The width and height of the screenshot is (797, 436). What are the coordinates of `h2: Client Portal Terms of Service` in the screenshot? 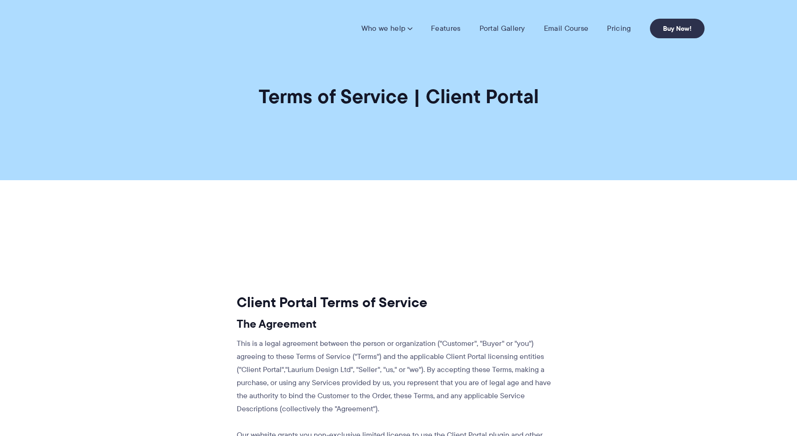 It's located at (395, 302).